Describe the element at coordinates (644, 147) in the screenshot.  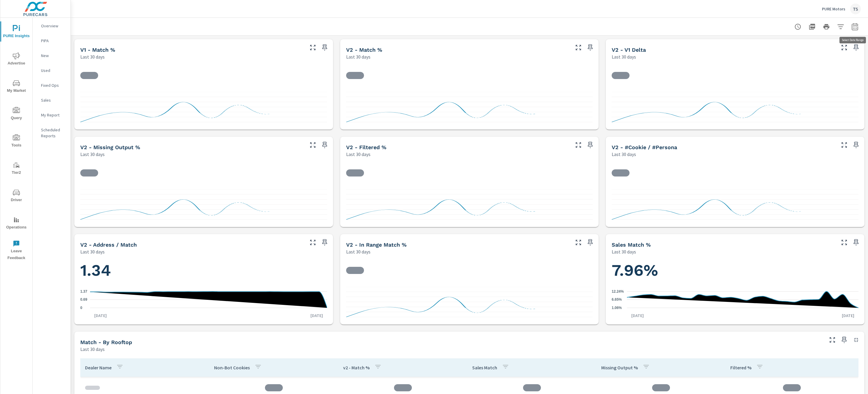
I see `h5: v2 - #Cookie / #Persona` at that location.